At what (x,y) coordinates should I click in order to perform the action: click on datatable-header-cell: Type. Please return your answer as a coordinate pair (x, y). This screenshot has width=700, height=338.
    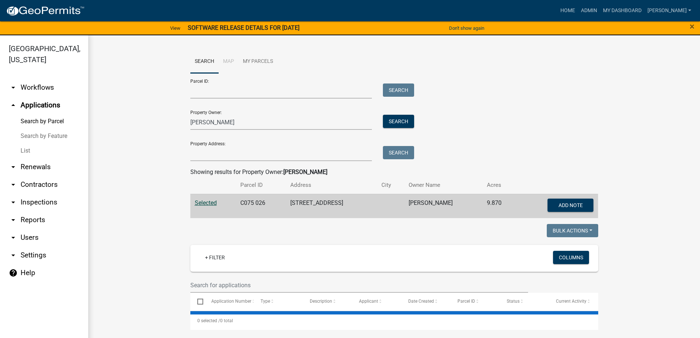
    Looking at the image, I should click on (278, 301).